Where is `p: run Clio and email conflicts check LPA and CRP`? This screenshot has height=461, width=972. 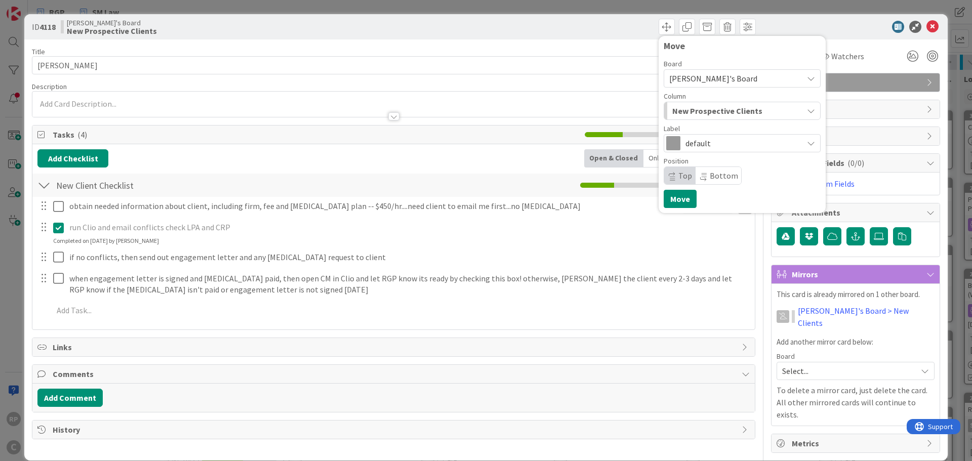
p: run Clio and email conflicts check LPA and CRP is located at coordinates (408, 227).